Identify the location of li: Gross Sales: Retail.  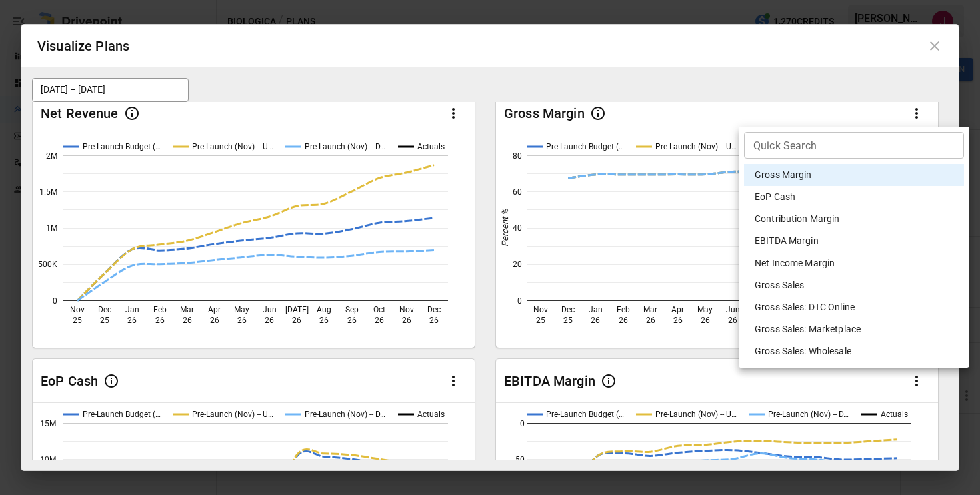
(854, 373).